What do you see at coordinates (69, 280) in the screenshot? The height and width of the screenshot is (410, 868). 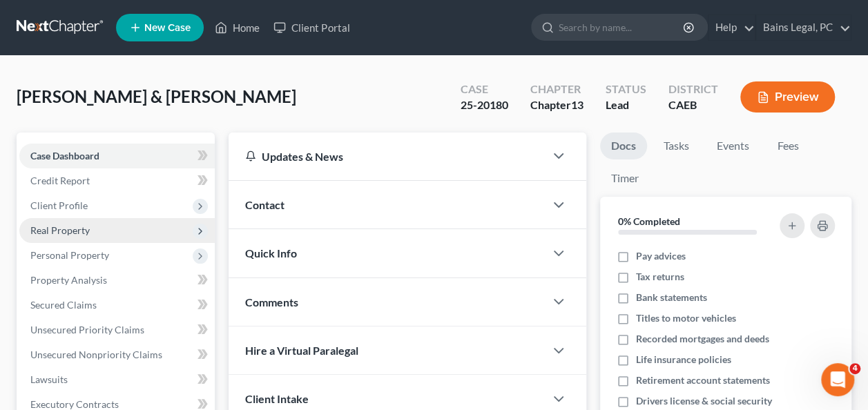 I see `span: Property Analysis` at bounding box center [69, 280].